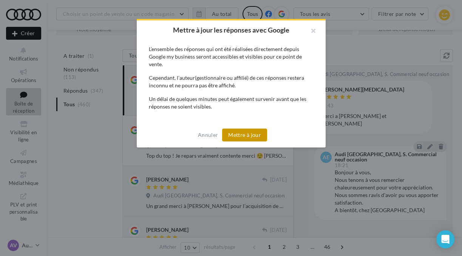 The image size is (462, 256). What do you see at coordinates (231, 82) in the screenshot?
I see `div: Cependant, l’auteur(gestionnaire ou affilié) de ces réponses restera inconnu et ne pourra pas êtr...` at bounding box center [231, 82].